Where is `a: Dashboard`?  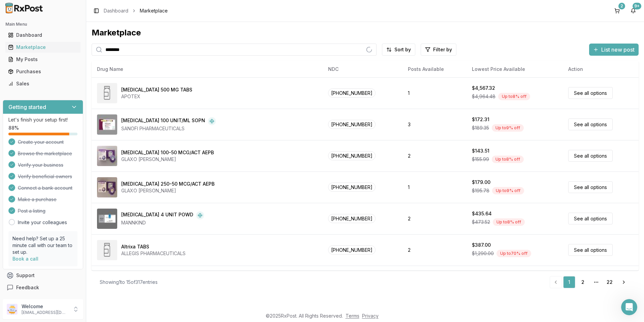 a: Dashboard is located at coordinates (116, 11).